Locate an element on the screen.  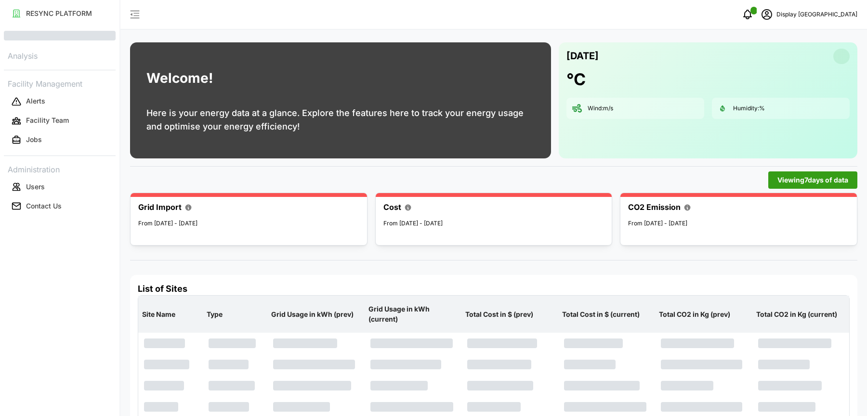
p: Type is located at coordinates (235, 314).